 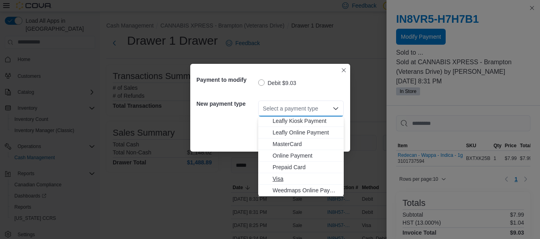 I want to click on span: Visa, so click(x=306, y=179).